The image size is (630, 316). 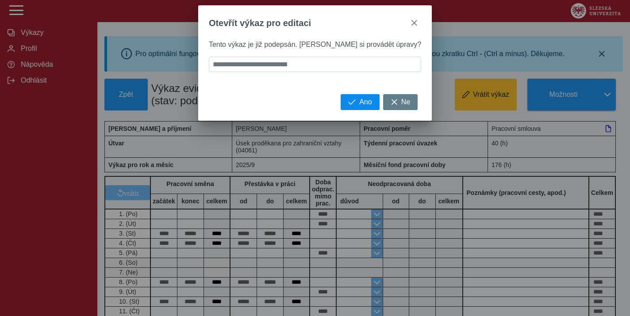 I want to click on button: Ne, so click(x=400, y=102).